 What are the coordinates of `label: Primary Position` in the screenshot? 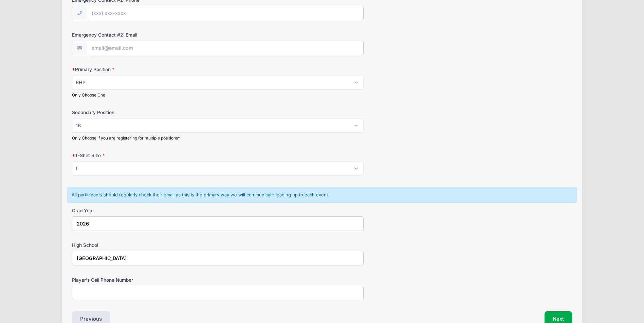 It's located at (155, 69).